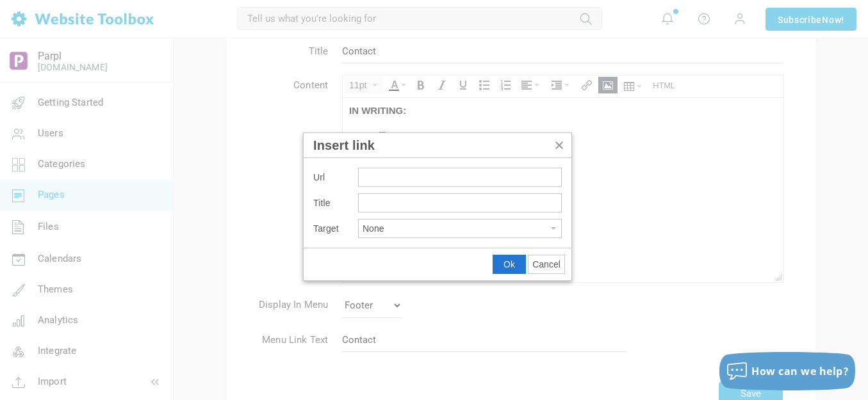 This screenshot has width=868, height=400. Describe the element at coordinates (509, 264) in the screenshot. I see `span: Ok` at that location.